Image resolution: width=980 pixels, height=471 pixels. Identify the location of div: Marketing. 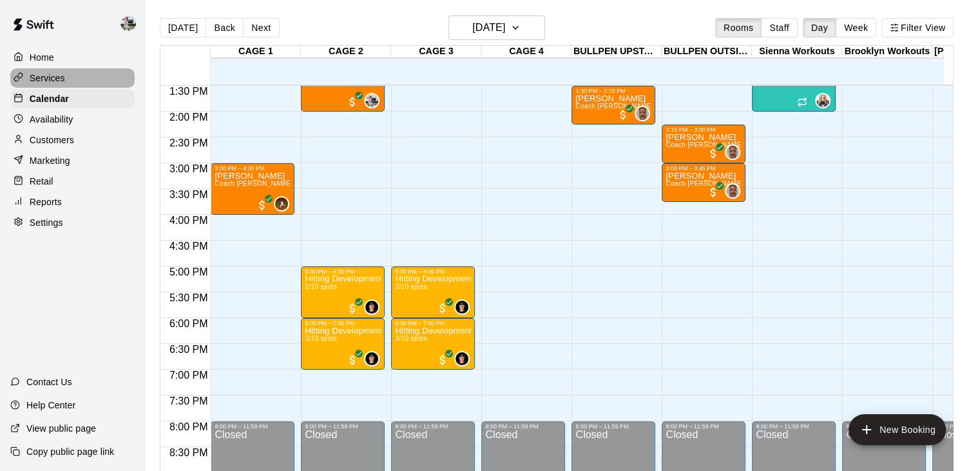
(72, 161).